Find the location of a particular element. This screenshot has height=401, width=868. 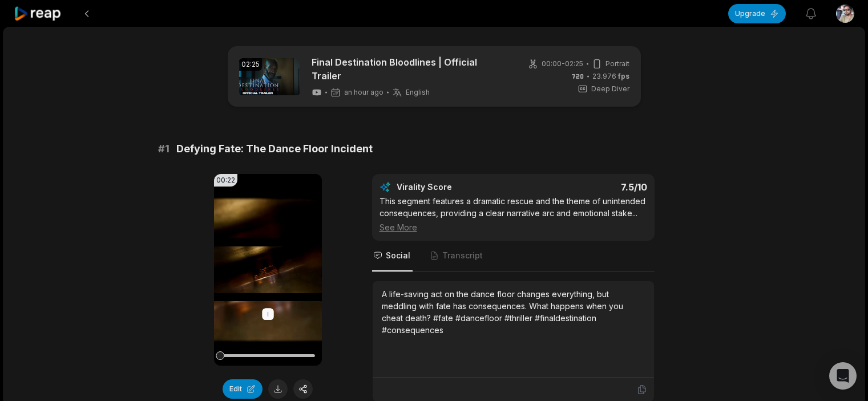

span: fps is located at coordinates (624, 76).